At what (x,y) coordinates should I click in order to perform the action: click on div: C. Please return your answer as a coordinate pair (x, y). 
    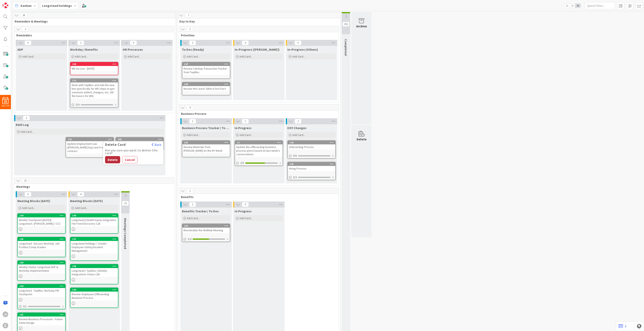
    Looking at the image, I should click on (5, 326).